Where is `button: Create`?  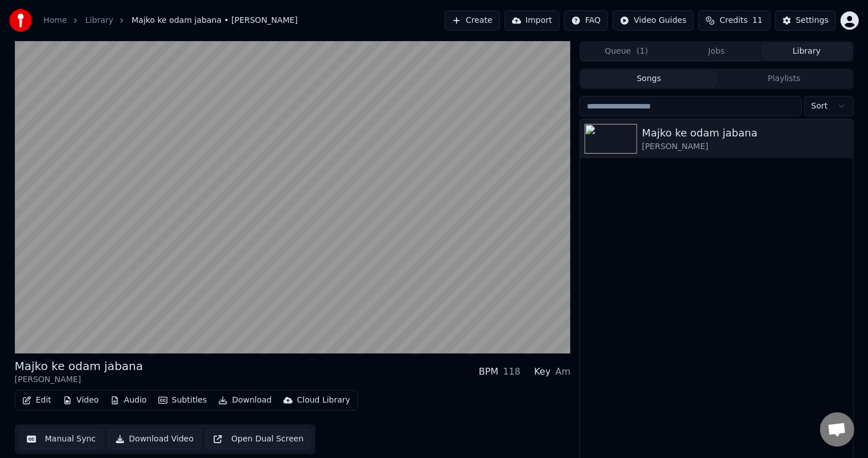
button: Create is located at coordinates (472, 21).